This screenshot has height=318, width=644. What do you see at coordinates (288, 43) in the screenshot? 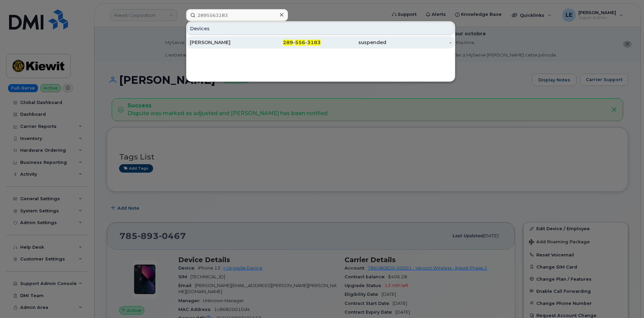
I see `span: 289` at bounding box center [288, 43].